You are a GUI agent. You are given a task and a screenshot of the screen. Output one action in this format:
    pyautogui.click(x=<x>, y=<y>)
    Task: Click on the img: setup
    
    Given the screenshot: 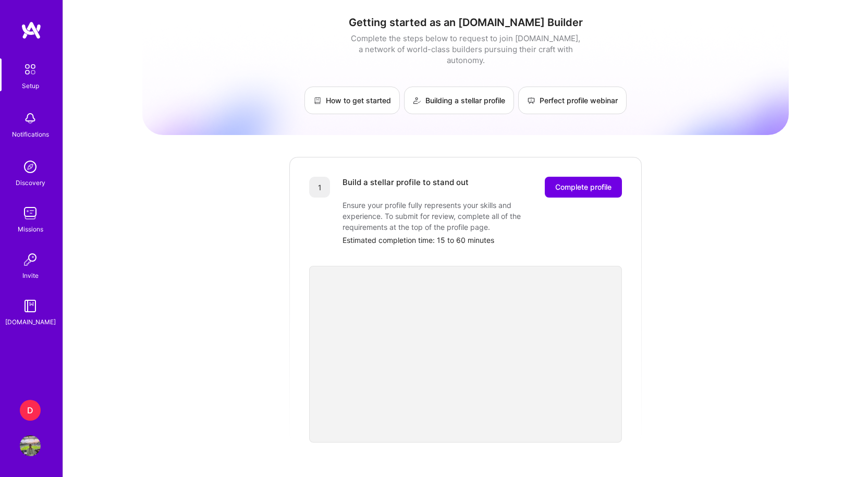 What is the action you would take?
    pyautogui.click(x=31, y=69)
    